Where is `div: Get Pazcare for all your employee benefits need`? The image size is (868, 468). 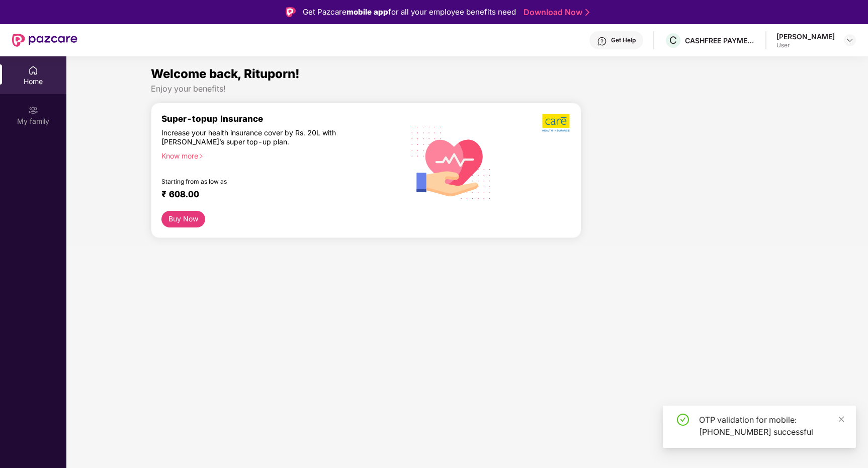
div: Get Pazcare for all your employee benefits need is located at coordinates (410, 12).